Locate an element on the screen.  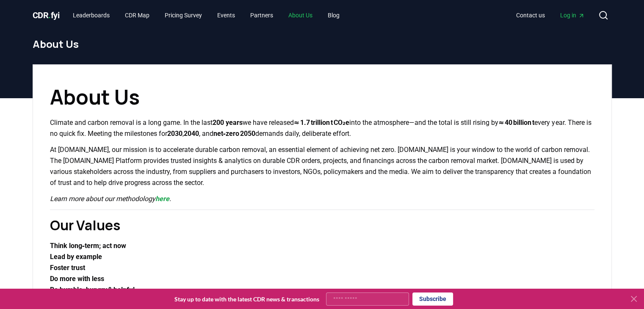
a: About Us is located at coordinates (300, 15).